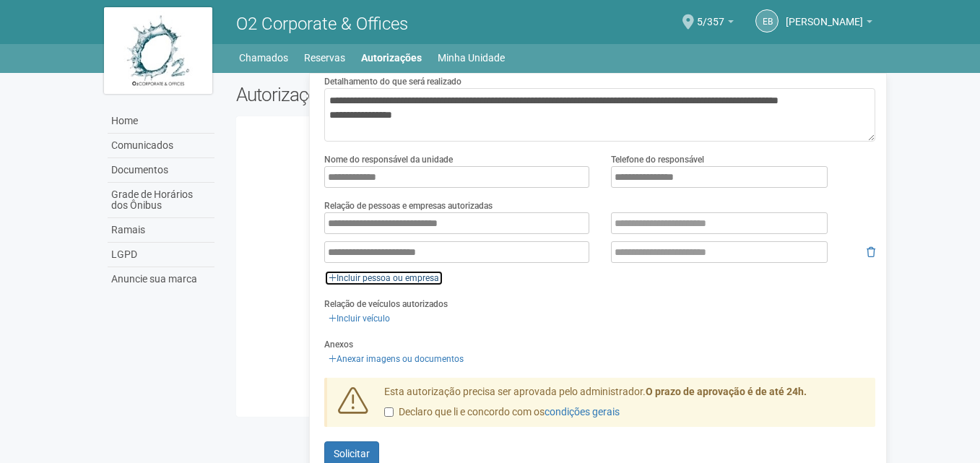 The height and width of the screenshot is (463, 980). I want to click on a: Incluir veículo, so click(359, 319).